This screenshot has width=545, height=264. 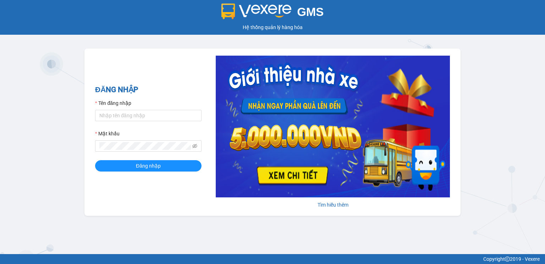 What do you see at coordinates (272, 27) in the screenshot?
I see `div: Hệ thống quản lý hàng hóa` at bounding box center [272, 27].